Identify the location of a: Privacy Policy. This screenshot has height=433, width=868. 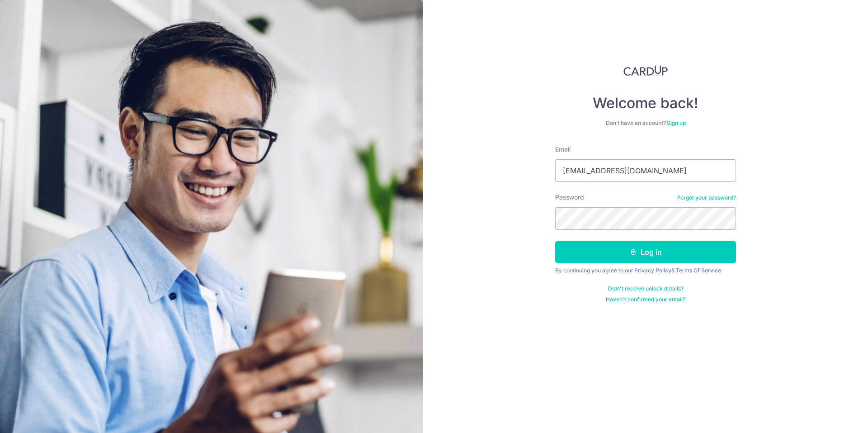
(653, 270).